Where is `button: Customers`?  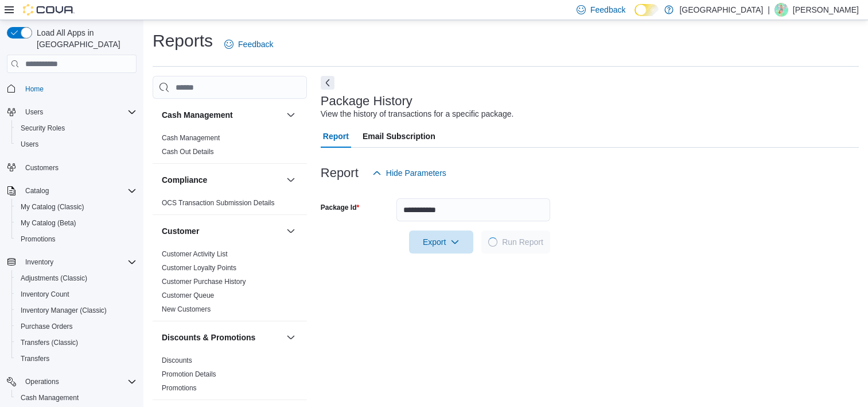 button: Customers is located at coordinates (72, 167).